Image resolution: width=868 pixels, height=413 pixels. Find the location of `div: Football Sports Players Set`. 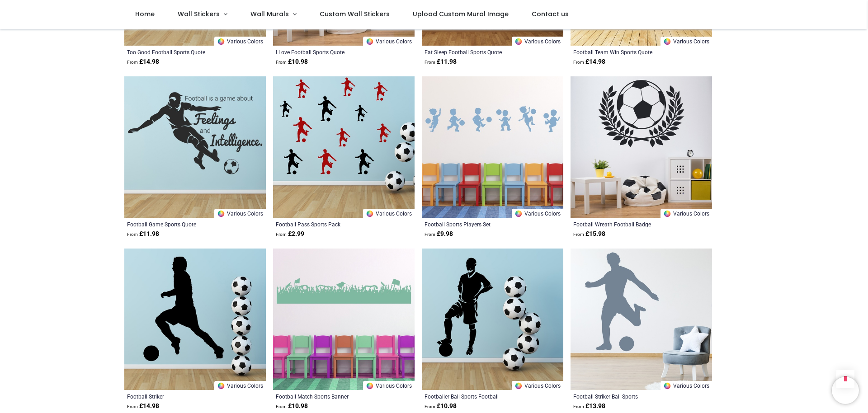

div: Football Sports Players Set is located at coordinates (479, 225).